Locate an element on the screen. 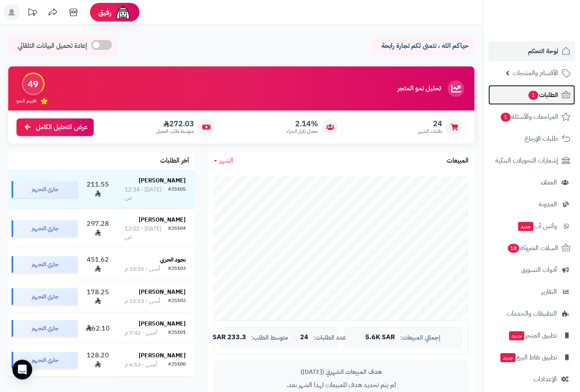 The image size is (580, 392). div: #25100 is located at coordinates (177, 365).